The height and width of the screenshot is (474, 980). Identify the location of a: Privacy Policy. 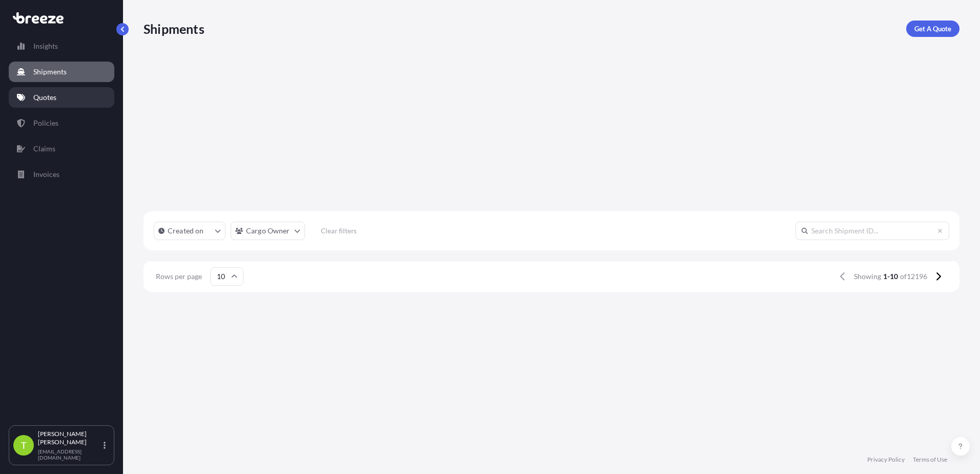
(886, 459).